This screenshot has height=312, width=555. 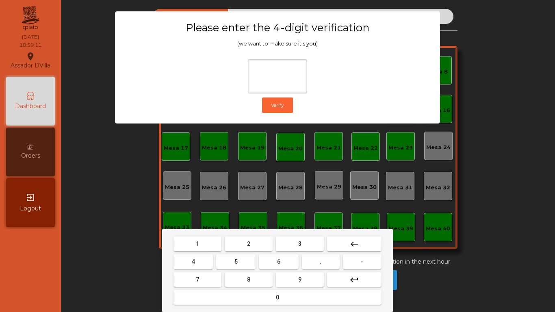 I want to click on span: 9, so click(x=300, y=280).